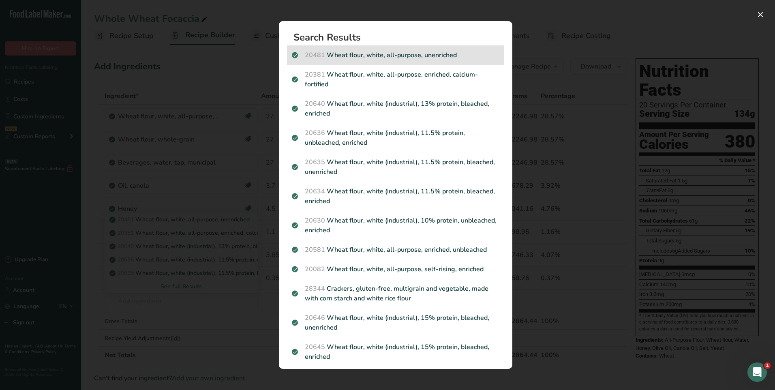  Describe the element at coordinates (315, 221) in the screenshot. I see `span: 20630` at that location.